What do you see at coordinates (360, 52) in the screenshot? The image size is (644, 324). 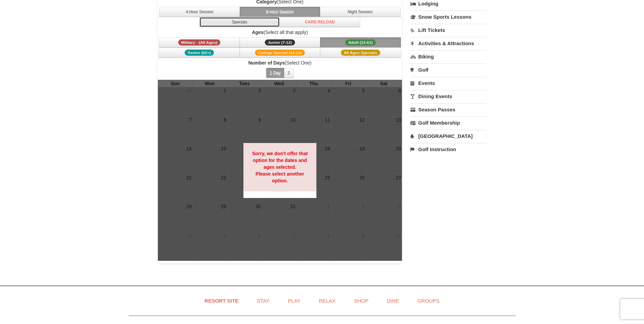 I see `button: All Ages Specials` at bounding box center [360, 52].